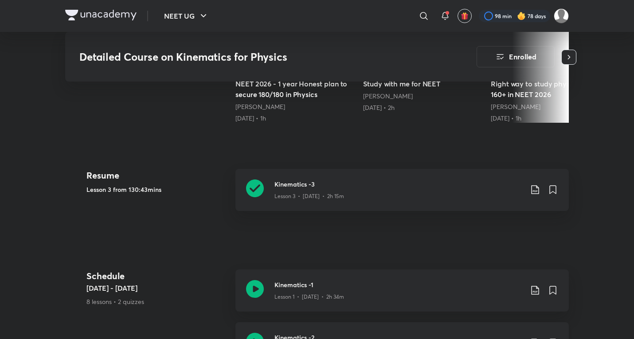 This screenshot has width=634, height=339. I want to click on h5: NEET 2026 - 1 year Honest plan to secure 180/180 in Physics, so click(296, 89).